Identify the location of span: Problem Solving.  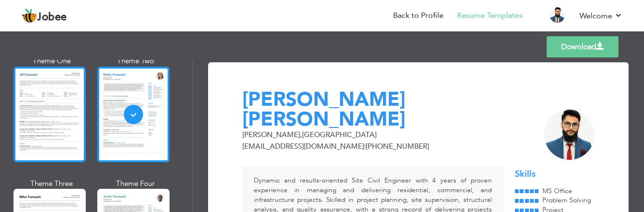
(566, 200).